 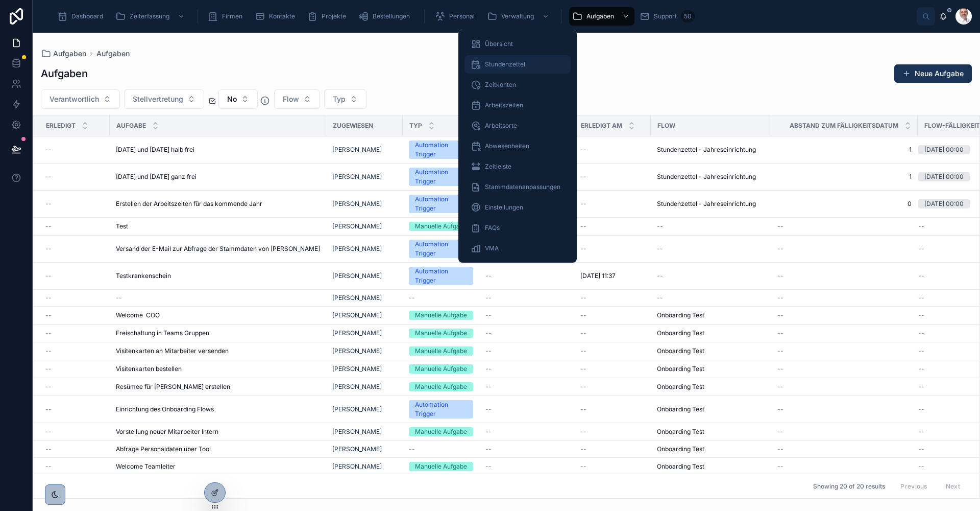 I want to click on a: 0, so click(x=844, y=204).